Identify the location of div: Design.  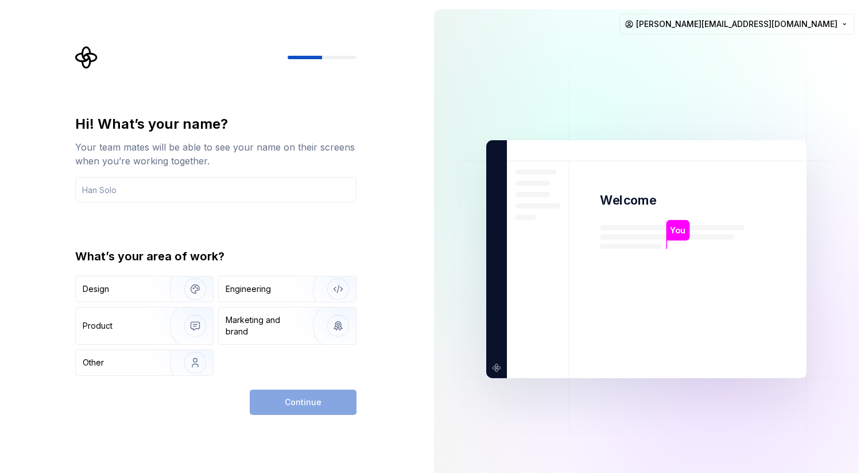
(96, 289).